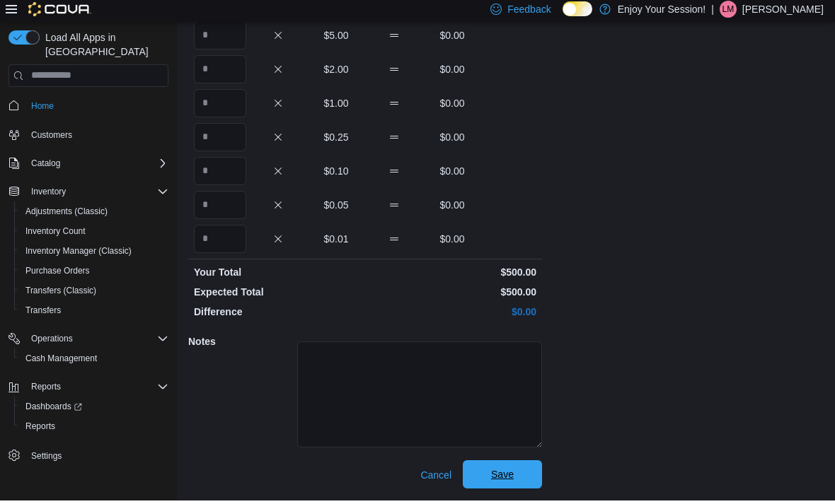  Describe the element at coordinates (436, 479) in the screenshot. I see `button: Cancel` at that location.